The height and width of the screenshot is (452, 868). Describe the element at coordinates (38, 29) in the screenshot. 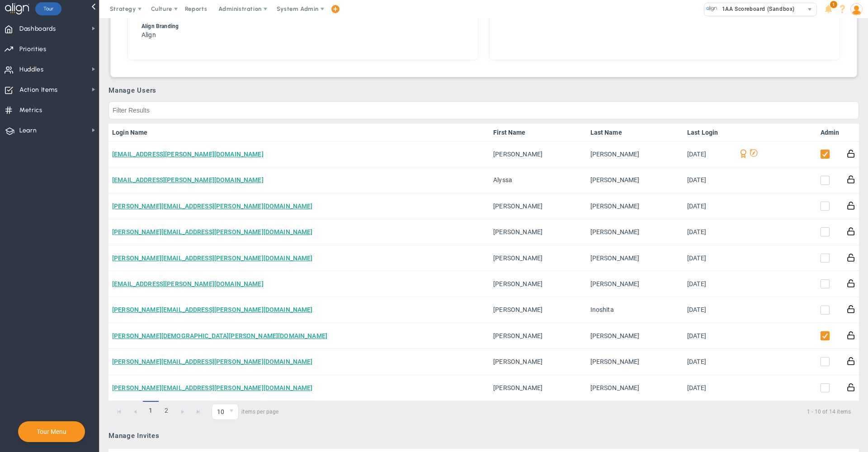

I see `span: Dashboards` at that location.